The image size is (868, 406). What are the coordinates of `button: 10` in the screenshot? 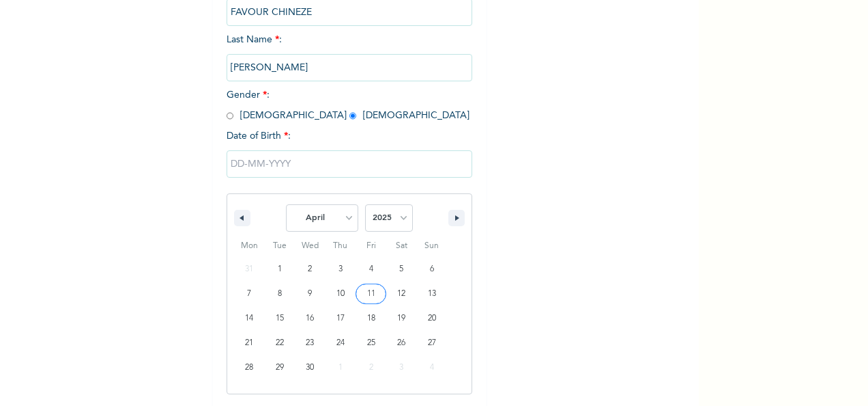 It's located at (340, 294).